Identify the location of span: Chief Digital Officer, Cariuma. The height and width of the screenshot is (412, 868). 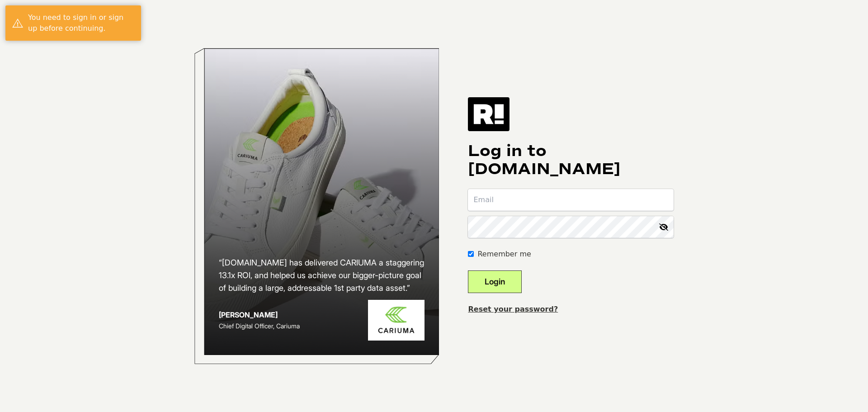
(259, 326).